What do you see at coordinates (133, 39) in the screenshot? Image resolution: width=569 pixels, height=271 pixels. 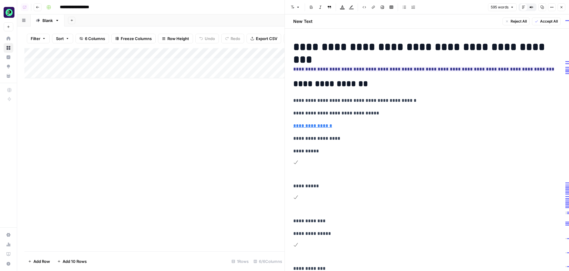 I see `button: Freeze Columns` at bounding box center [133, 39].